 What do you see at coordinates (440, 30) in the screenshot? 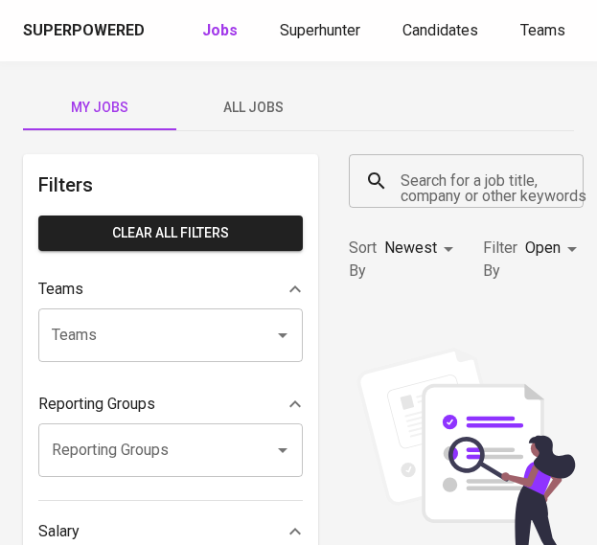
I see `span: Candidates` at bounding box center [440, 30].